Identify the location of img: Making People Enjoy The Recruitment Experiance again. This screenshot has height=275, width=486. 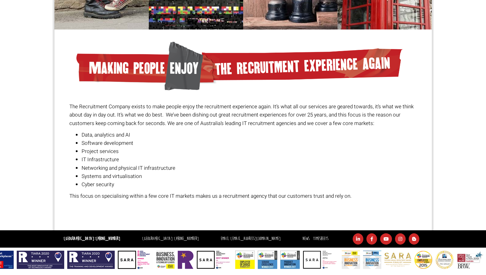
(239, 66).